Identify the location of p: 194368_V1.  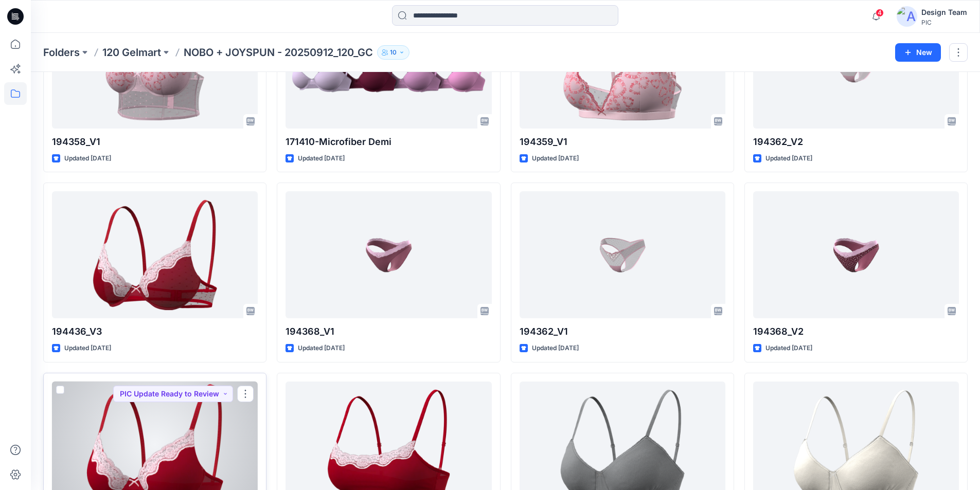
(389, 332).